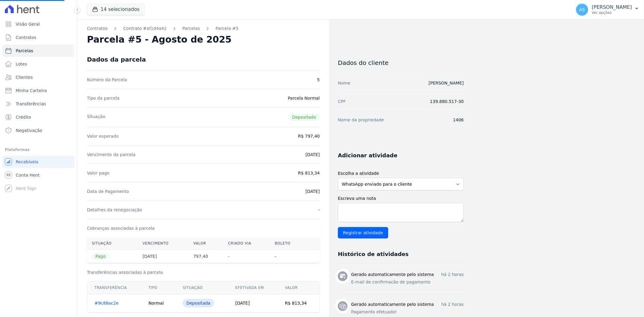  Describe the element at coordinates (407, 282) in the screenshot. I see `p: E-mail de confirmacão de pagamento` at that location.